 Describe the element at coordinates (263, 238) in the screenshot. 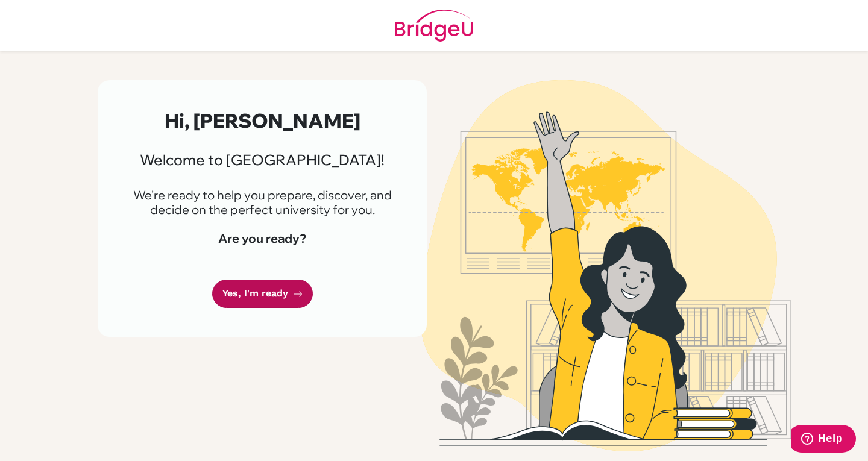

I see `h4: Are you ready?` at that location.